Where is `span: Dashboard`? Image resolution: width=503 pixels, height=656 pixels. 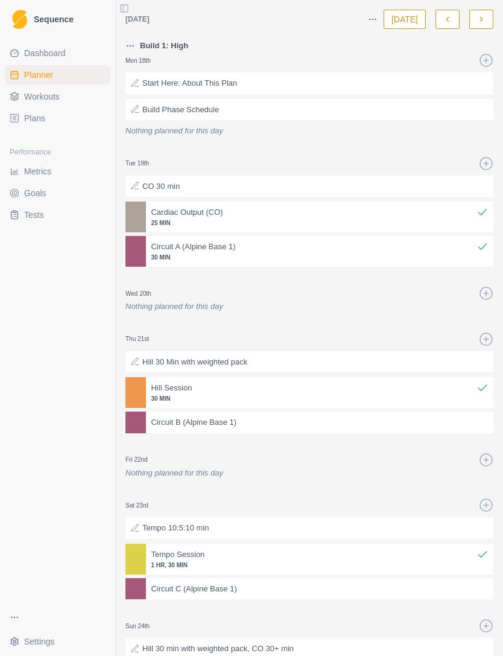
span: Dashboard is located at coordinates (45, 53).